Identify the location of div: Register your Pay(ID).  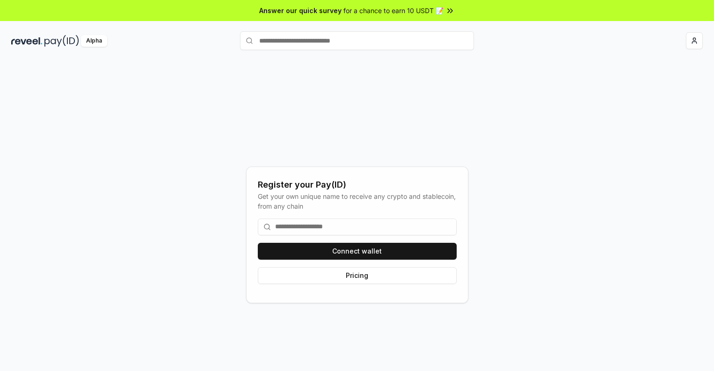
(357, 185).